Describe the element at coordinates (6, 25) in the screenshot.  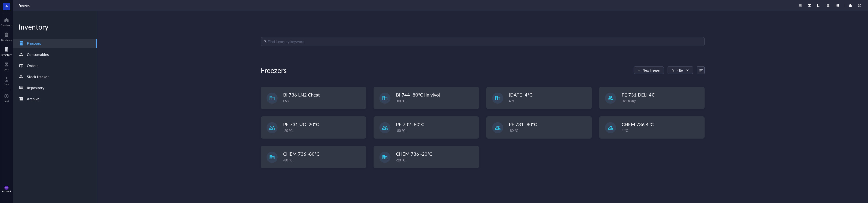
I see `div: Dashboard` at that location.